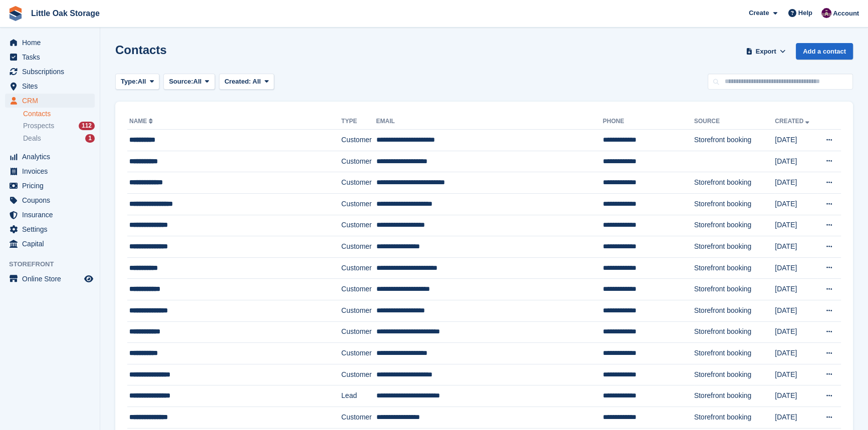  I want to click on a: Add a contact, so click(824, 51).